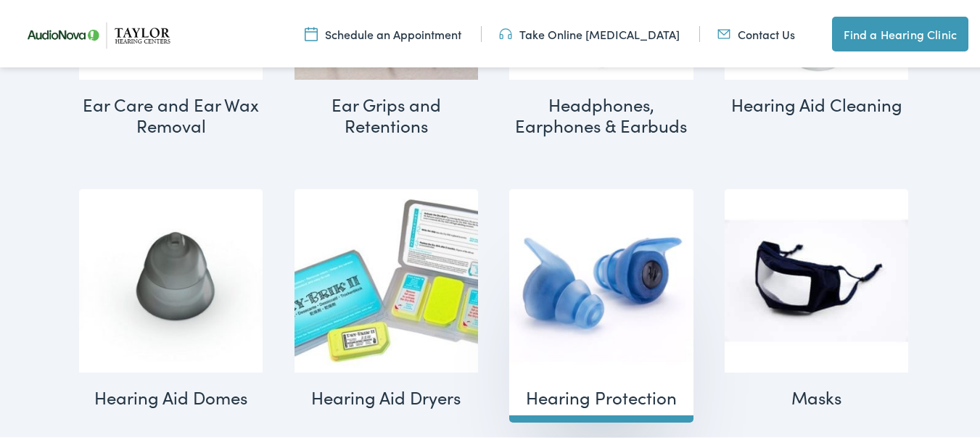 The image size is (980, 440). I want to click on h2: Hearing Aid Domes, so click(170, 395).